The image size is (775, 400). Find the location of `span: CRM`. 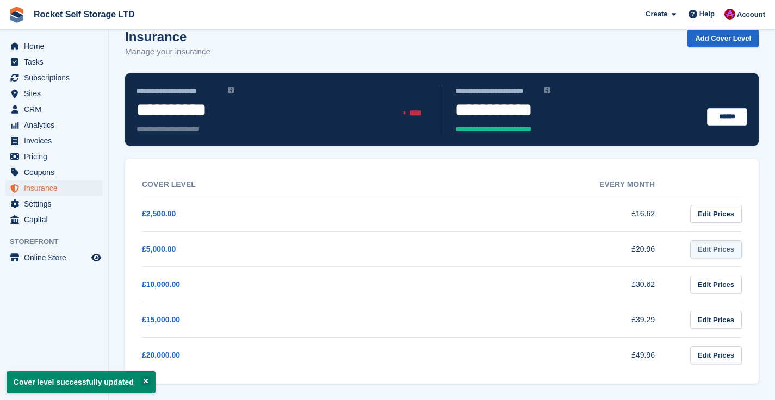

span: CRM is located at coordinates (57, 109).